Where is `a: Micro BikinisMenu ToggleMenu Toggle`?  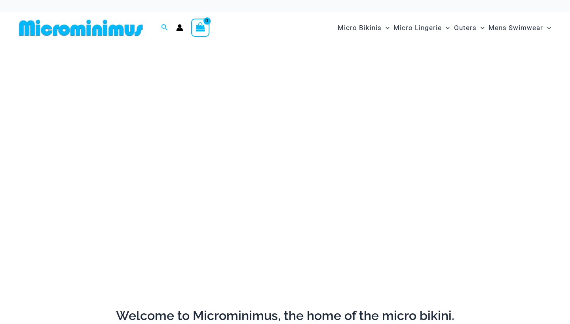
a: Micro BikinisMenu ToggleMenu Toggle is located at coordinates (363, 28).